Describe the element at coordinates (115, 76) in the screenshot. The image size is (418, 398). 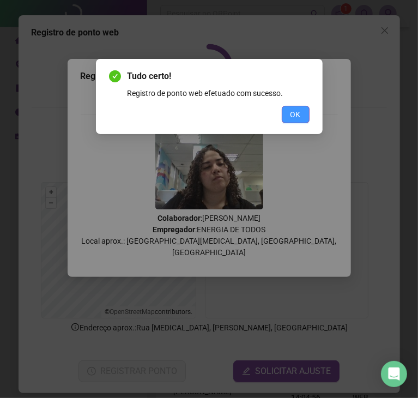
I see `span: check-circle` at that location.